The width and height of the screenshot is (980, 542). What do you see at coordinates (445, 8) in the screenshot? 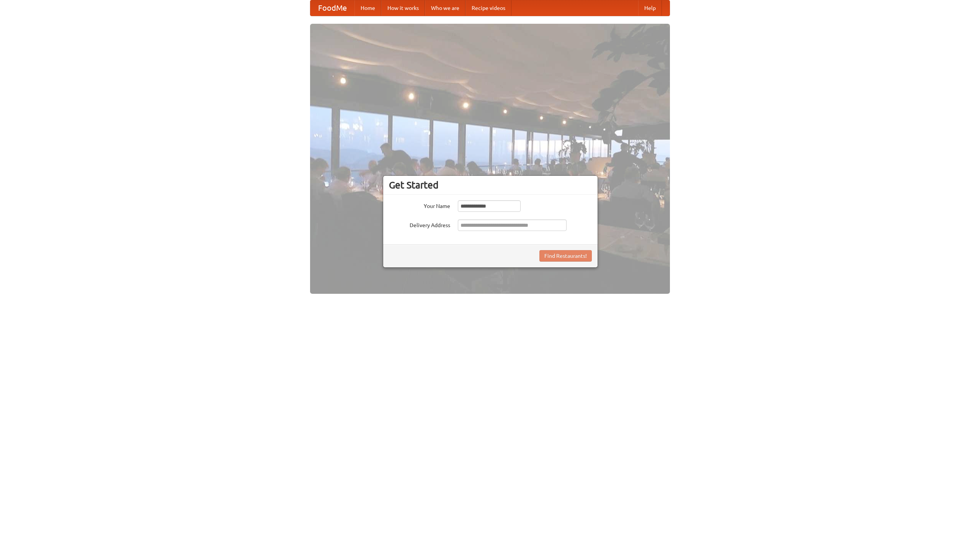
I see `a: Who we are` at bounding box center [445, 8].